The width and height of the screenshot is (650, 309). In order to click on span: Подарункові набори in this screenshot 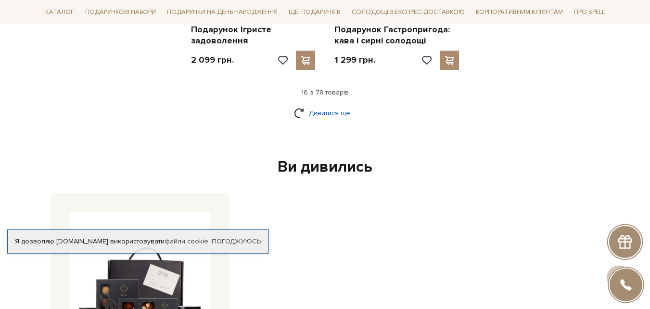, I will do `click(120, 12)`.